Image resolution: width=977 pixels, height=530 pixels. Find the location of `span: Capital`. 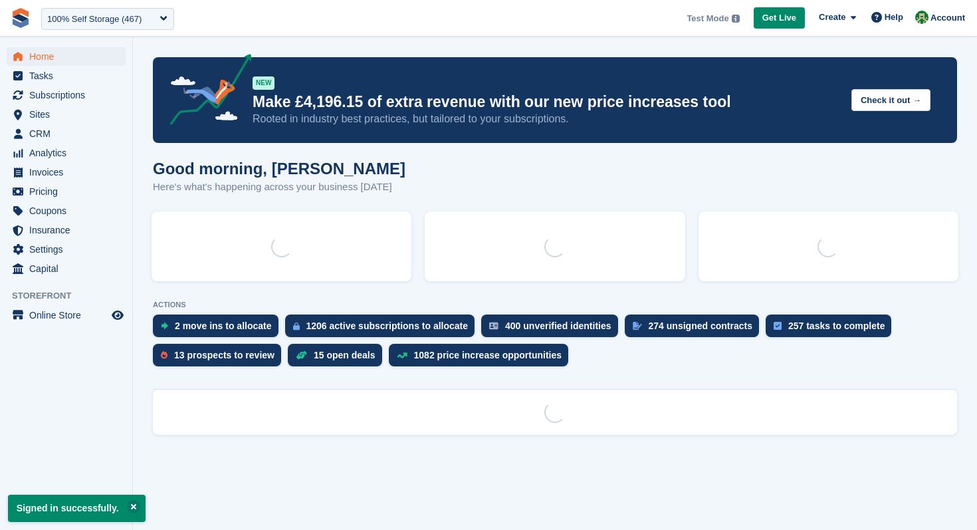

span: Capital is located at coordinates (69, 268).